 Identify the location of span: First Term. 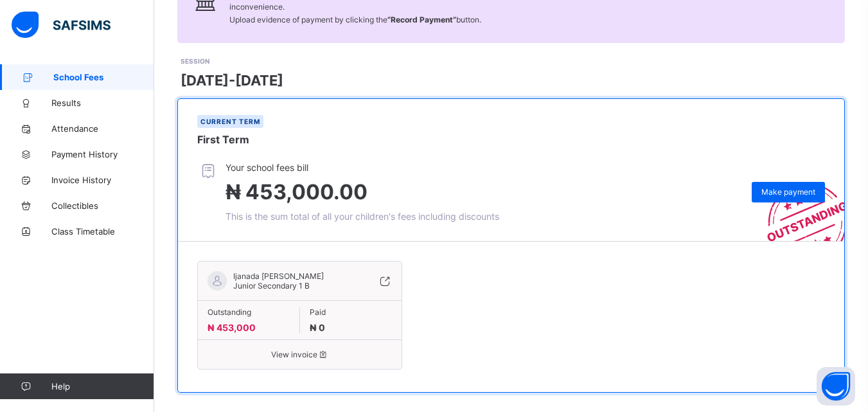
(223, 139).